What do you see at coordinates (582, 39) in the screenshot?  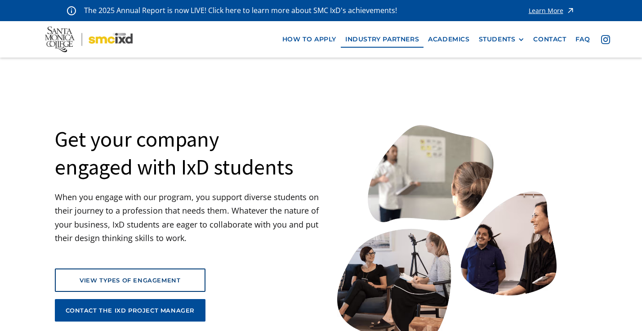 I see `a: faq` at bounding box center [582, 39].